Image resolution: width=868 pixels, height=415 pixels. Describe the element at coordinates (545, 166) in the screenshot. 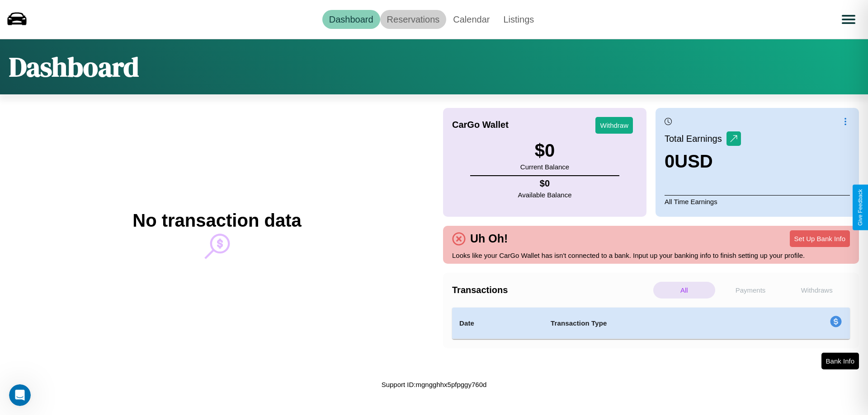

I see `p: Current Balance` at that location.